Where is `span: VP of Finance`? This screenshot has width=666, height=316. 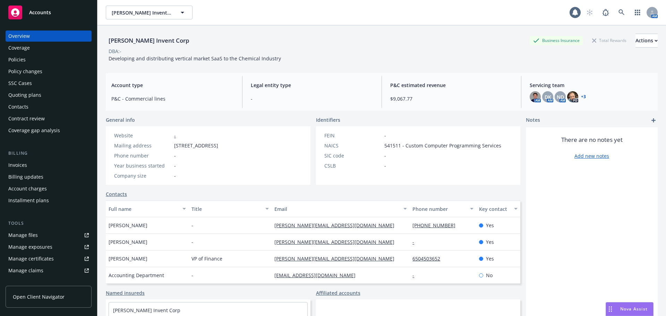
span: VP of Finance is located at coordinates (207, 259).